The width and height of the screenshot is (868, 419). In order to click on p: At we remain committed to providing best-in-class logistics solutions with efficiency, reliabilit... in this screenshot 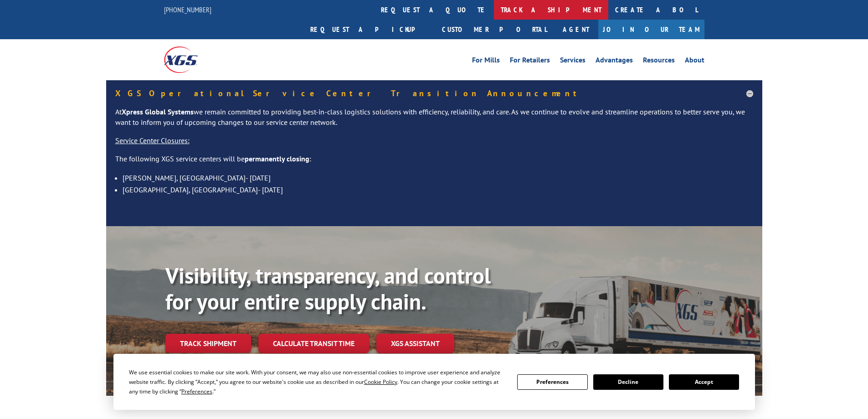, I will do `click(434, 121)`.